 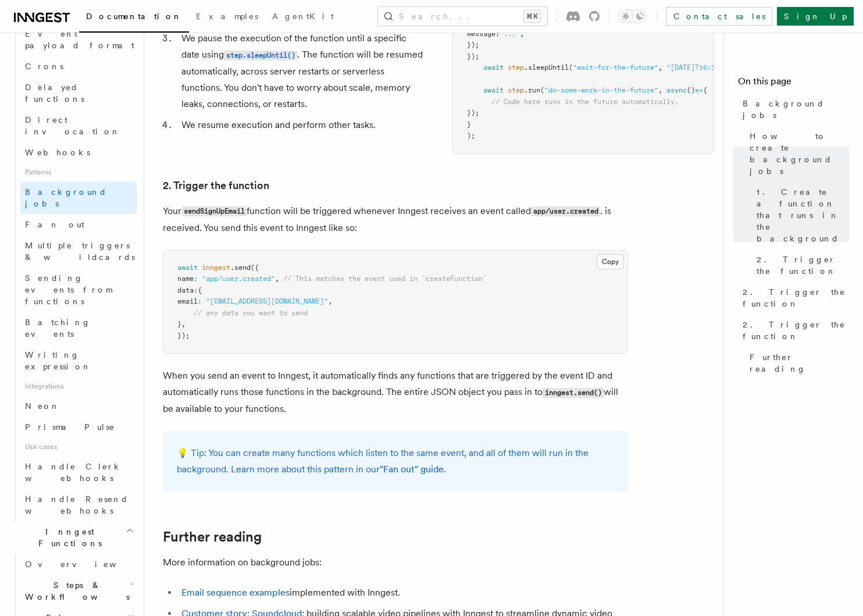 What do you see at coordinates (395, 461) in the screenshot?
I see `p: 💡 Tip: You can create many functions which listen to the same event, and all of them will run in ...` at bounding box center [395, 461].